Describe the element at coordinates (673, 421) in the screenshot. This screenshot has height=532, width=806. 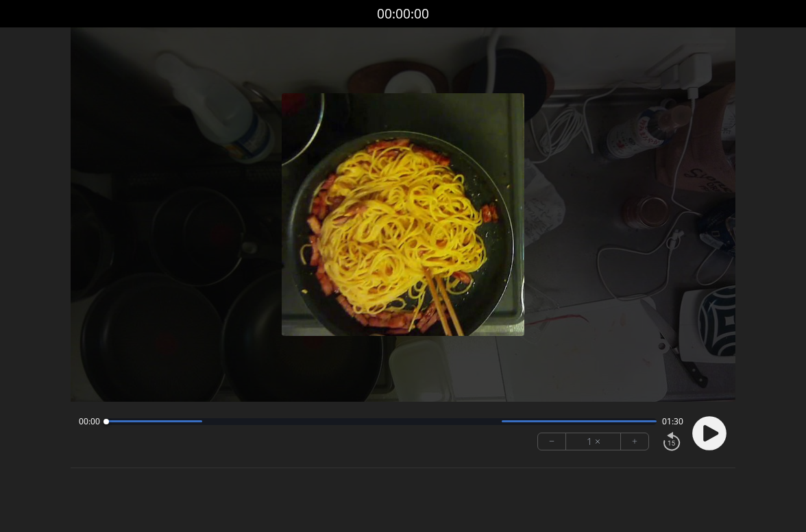
I see `span: 01:30` at that location.